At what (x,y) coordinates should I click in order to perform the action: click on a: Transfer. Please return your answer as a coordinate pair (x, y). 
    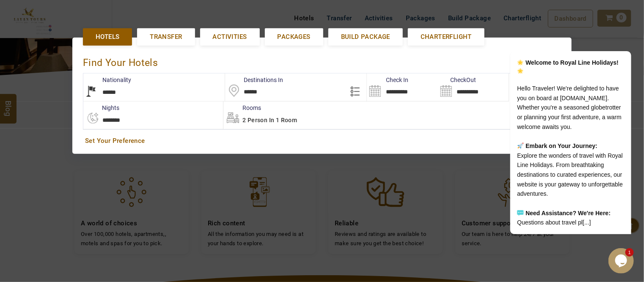
    Looking at the image, I should click on (166, 37).